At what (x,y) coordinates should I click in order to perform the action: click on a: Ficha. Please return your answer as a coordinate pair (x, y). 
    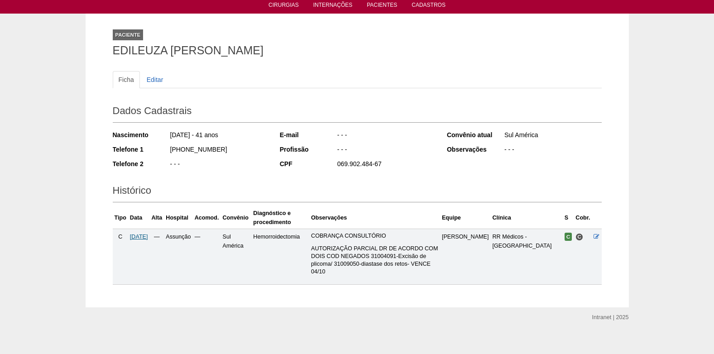
    Looking at the image, I should click on (126, 80).